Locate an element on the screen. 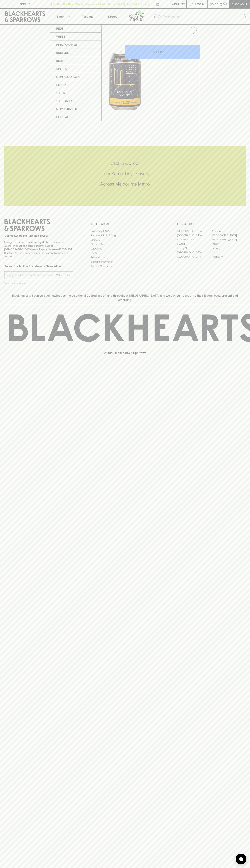 Image resolution: width=250 pixels, height=868 pixels. a: New Arrivals is located at coordinates (76, 109).